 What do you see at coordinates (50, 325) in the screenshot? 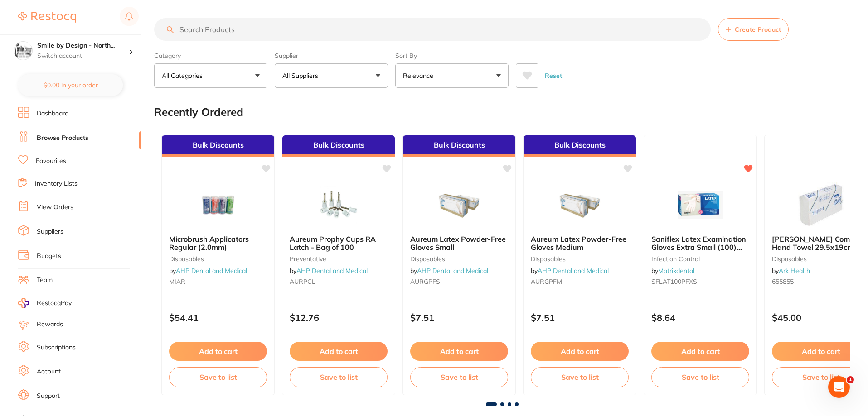
I see `a: Rewards` at bounding box center [50, 325].